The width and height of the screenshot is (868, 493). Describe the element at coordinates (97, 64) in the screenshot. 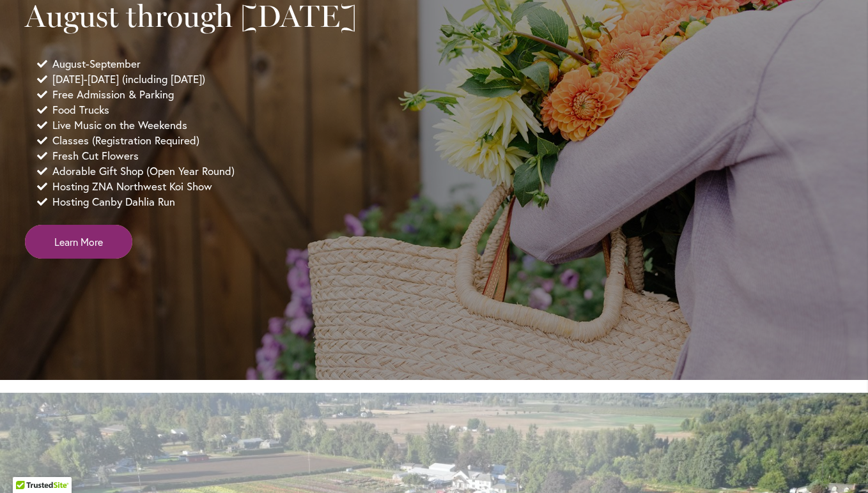

I see `span: August-September` at that location.